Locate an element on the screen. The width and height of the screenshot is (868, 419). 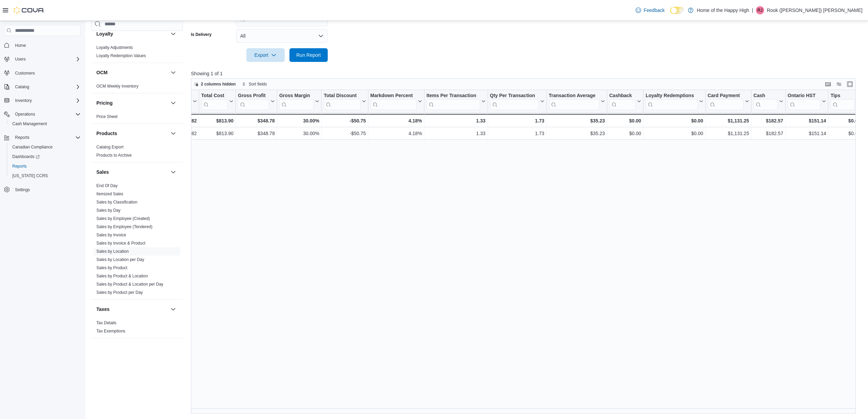
span: Cash Management is located at coordinates (45, 124).